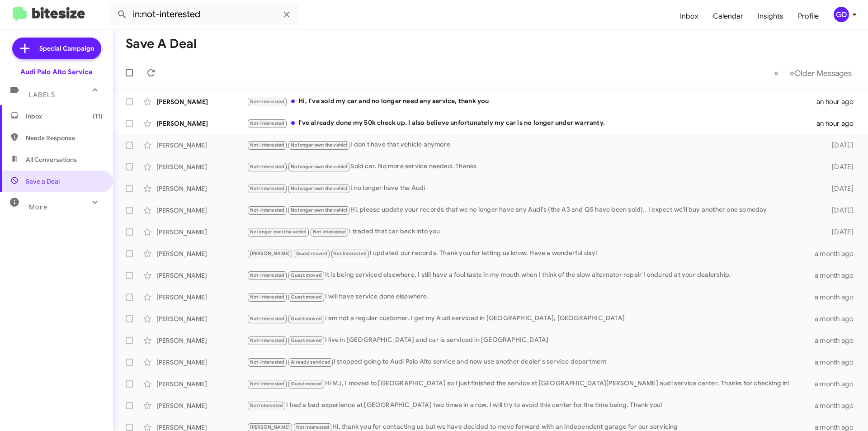  I want to click on div: I traded that car back into you, so click(532, 232).